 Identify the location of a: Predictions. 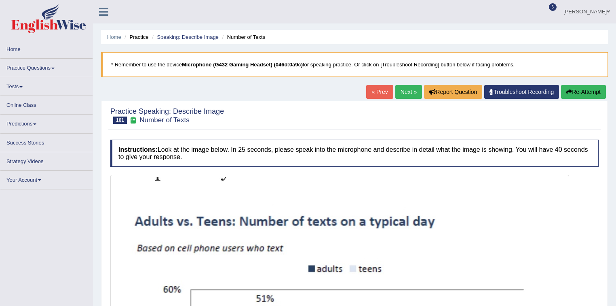
(47, 122).